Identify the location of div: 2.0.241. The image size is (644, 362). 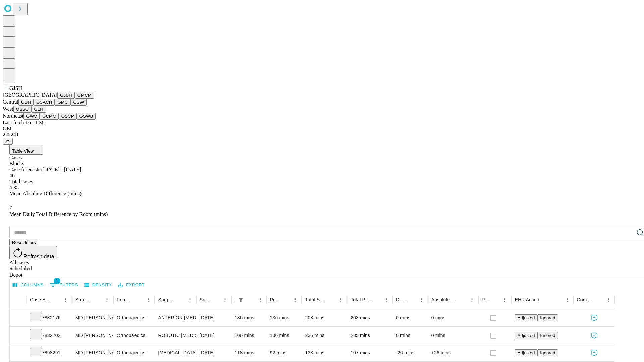
(322, 135).